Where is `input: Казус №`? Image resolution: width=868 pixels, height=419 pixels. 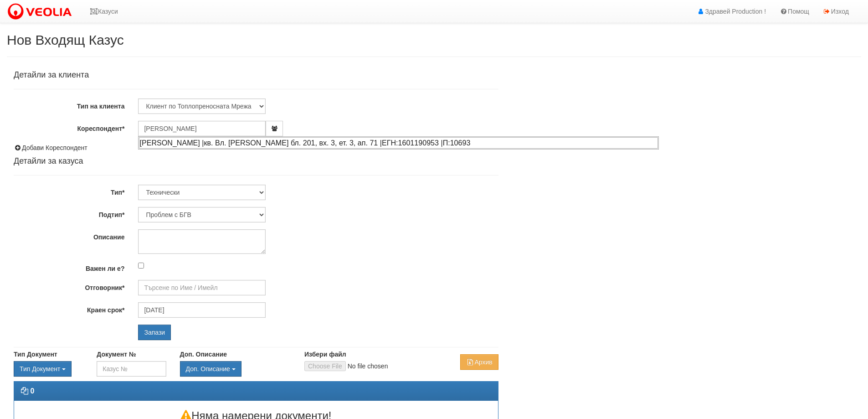
input: Казус № is located at coordinates (131, 369).